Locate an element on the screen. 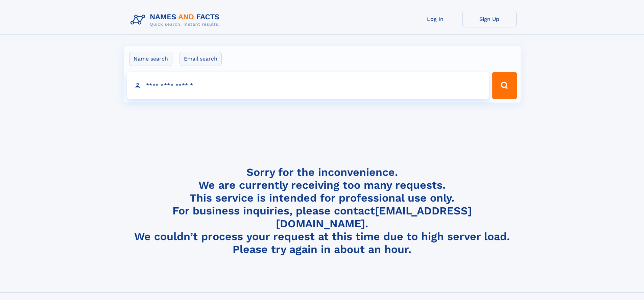 The height and width of the screenshot is (300, 644). a: Log In is located at coordinates (436, 19).